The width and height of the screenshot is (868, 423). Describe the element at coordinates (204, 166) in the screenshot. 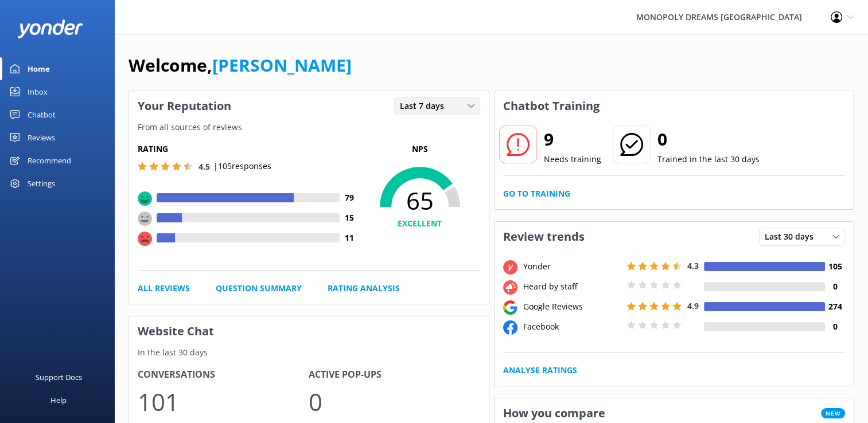

I see `span: 4.5` at that location.